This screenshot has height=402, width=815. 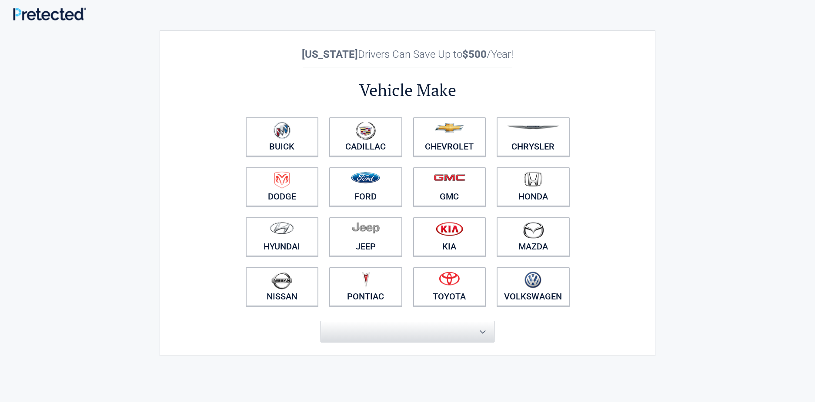 What do you see at coordinates (282, 187) in the screenshot?
I see `a: Dodge` at bounding box center [282, 187].